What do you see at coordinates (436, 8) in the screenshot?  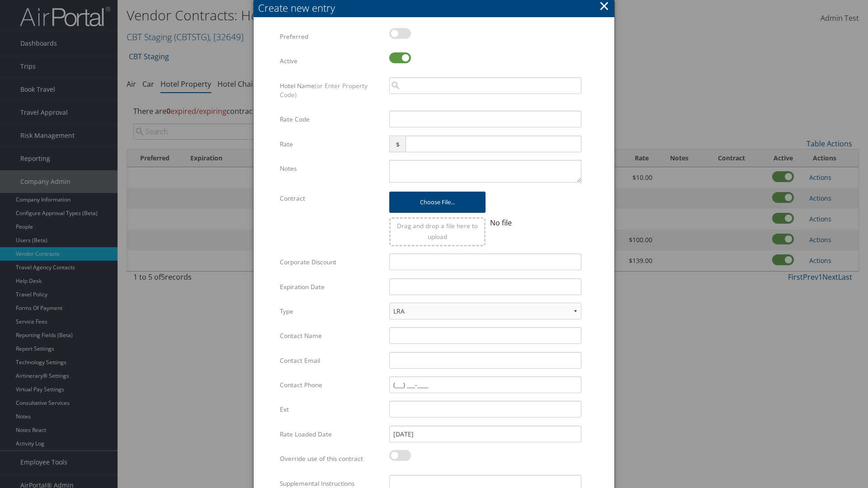 I see `div: Create new entry` at bounding box center [436, 8].